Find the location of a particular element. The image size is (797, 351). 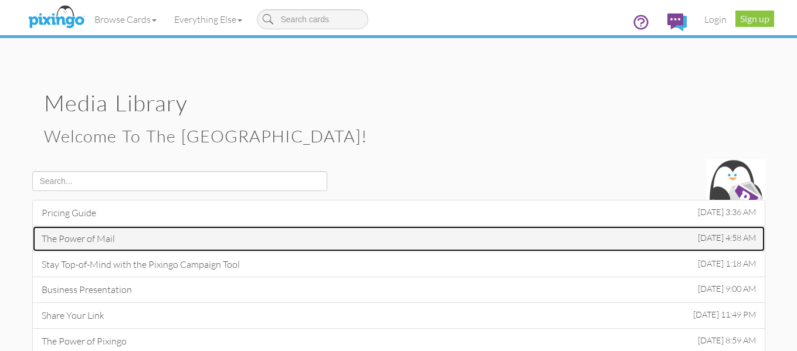

a: Login is located at coordinates (715, 19).